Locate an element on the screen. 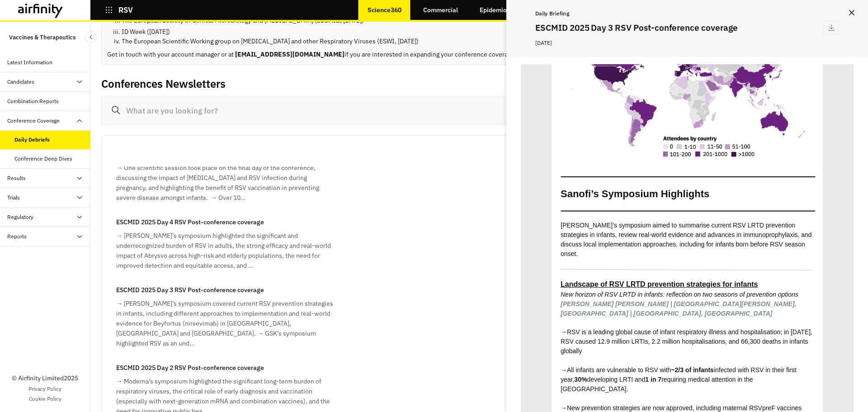 This screenshot has width=868, height=412. h2: ESCMID 2025 Day 3 RSV Post-conference coverage is located at coordinates (637, 28).